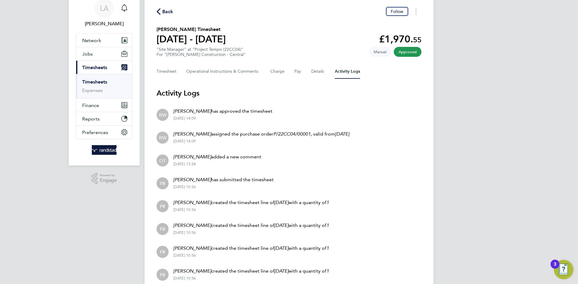 This screenshot has width=578, height=284. Describe the element at coordinates (104, 40) in the screenshot. I see `button: Network` at that location.